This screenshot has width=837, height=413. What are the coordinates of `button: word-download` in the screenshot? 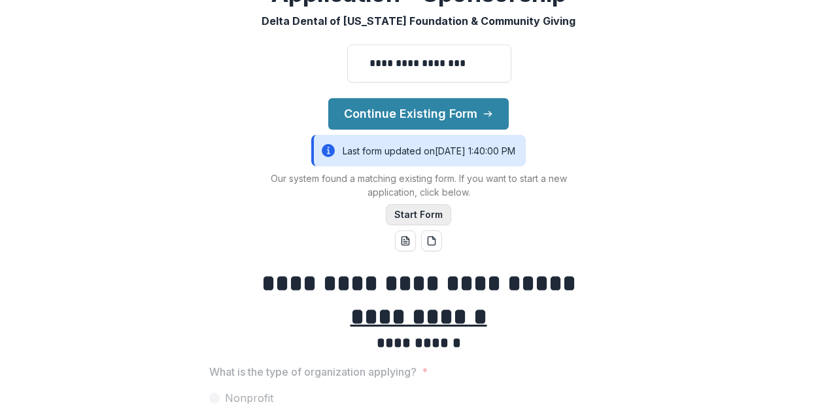 It's located at (405, 241).